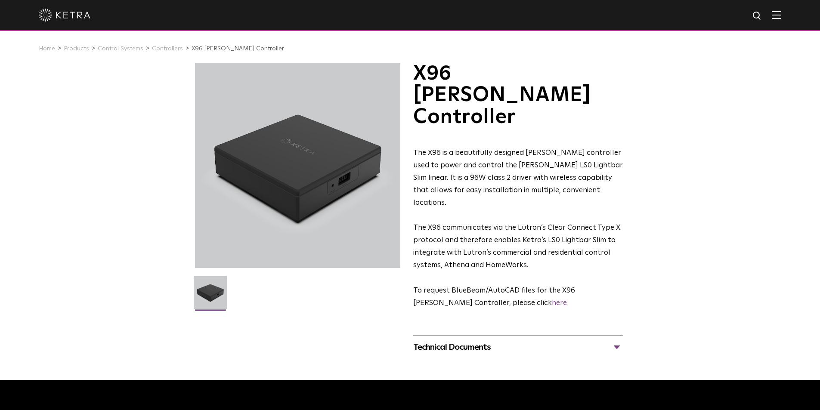 Image resolution: width=820 pixels, height=410 pixels. I want to click on img: search icon, so click(758, 16).